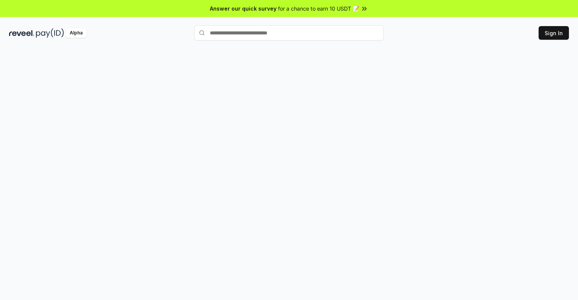 Image resolution: width=578 pixels, height=300 pixels. Describe the element at coordinates (243, 8) in the screenshot. I see `span: Answer our quick survey` at that location.